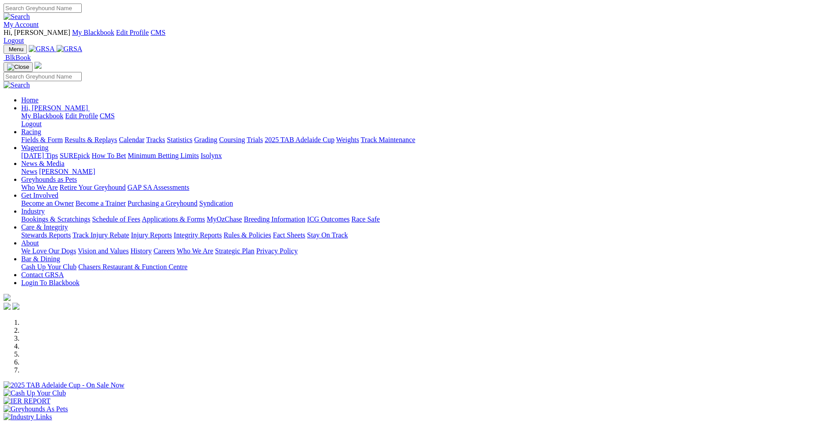 Image resolution: width=838 pixels, height=421 pixels. Describe the element at coordinates (56, 219) in the screenshot. I see `a: Bookings & Scratchings` at that location.